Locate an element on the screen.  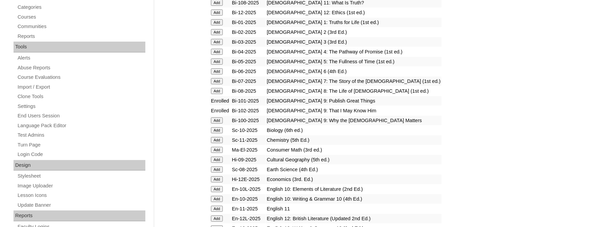
td: Bi-04-2025 is located at coordinates (248, 52).